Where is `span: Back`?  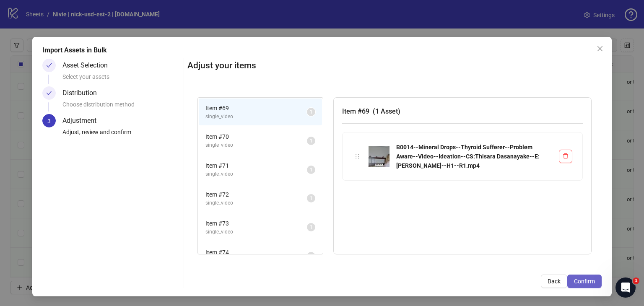 span: Back is located at coordinates (554, 281).